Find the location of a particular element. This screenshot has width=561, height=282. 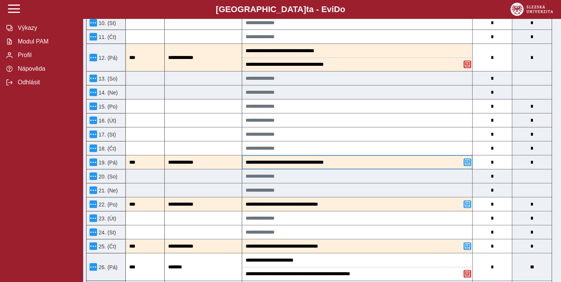

span: Modul PAM is located at coordinates (46, 42).